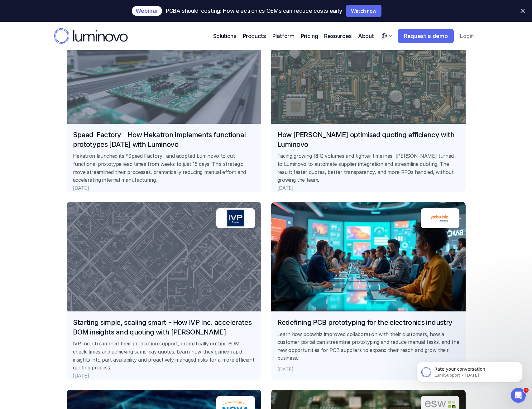  Describe the element at coordinates (19, 24) in the screenshot. I see `img: Profile image for LumiSupport` at that location.